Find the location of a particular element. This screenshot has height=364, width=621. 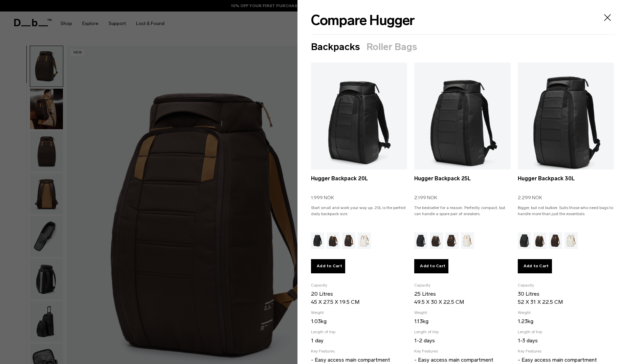

span: 1.999 NOK is located at coordinates (323, 198).